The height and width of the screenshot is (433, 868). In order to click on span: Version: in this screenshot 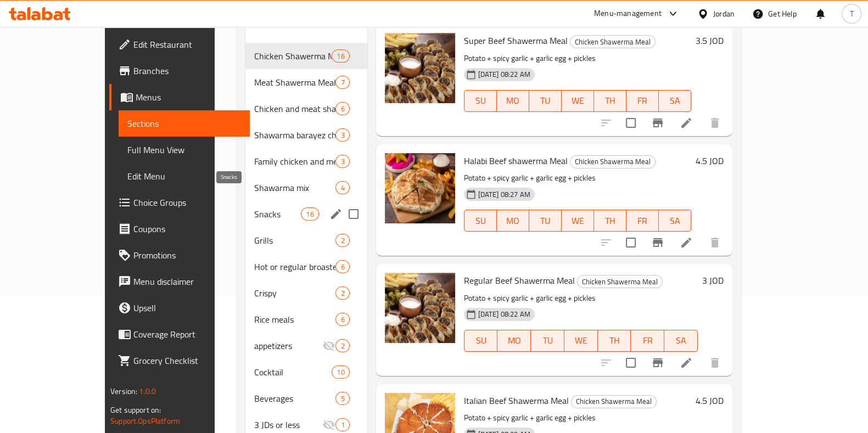, I will do `click(124, 391)`.